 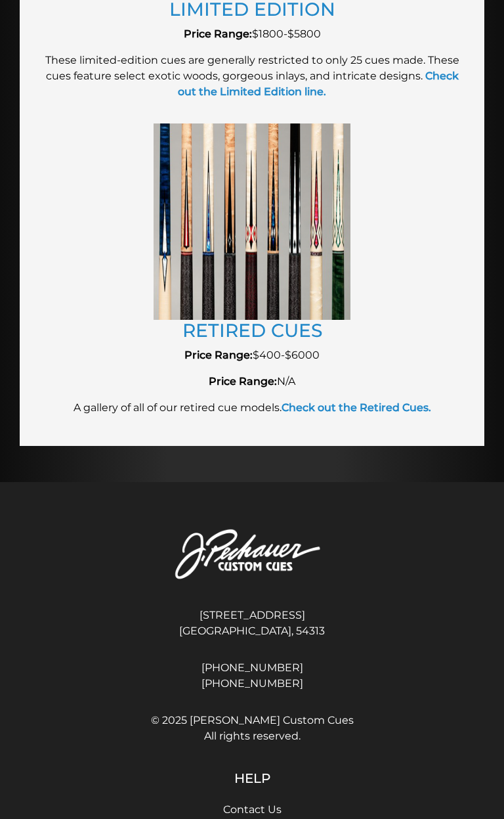 What do you see at coordinates (252, 330) in the screenshot?
I see `a: RETIRED CUES` at bounding box center [252, 330].